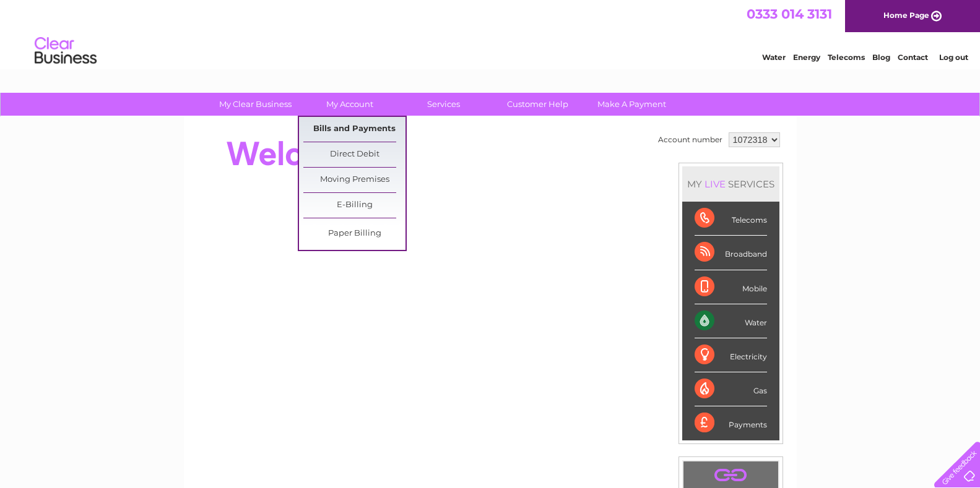 The image size is (980, 488). Describe the element at coordinates (349, 104) in the screenshot. I see `a: My Account` at that location.